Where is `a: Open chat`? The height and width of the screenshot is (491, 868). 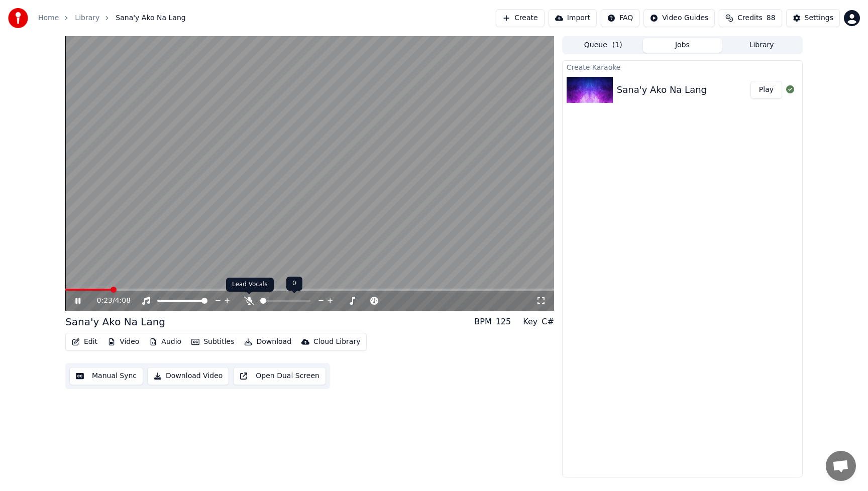
a: Open chat is located at coordinates (841, 466).